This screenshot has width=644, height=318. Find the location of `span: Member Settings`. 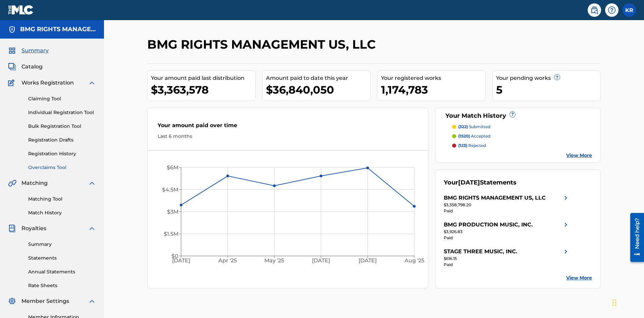

span: Member Settings is located at coordinates (45, 301).